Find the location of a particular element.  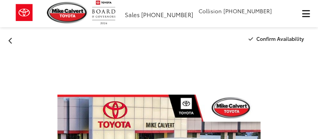

span: Confirm Availability is located at coordinates (280, 38).